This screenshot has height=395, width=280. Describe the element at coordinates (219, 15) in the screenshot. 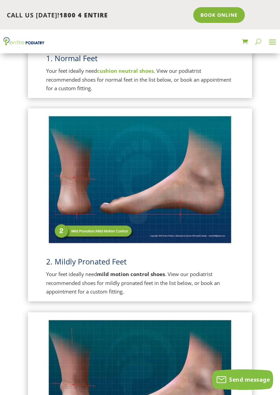

I see `a: Book Online` at that location.